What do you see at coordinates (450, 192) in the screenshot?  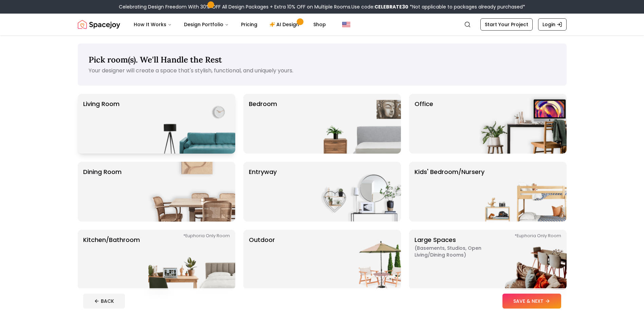 I see `p: Kids' Bedroom/Nursery` at bounding box center [450, 192].